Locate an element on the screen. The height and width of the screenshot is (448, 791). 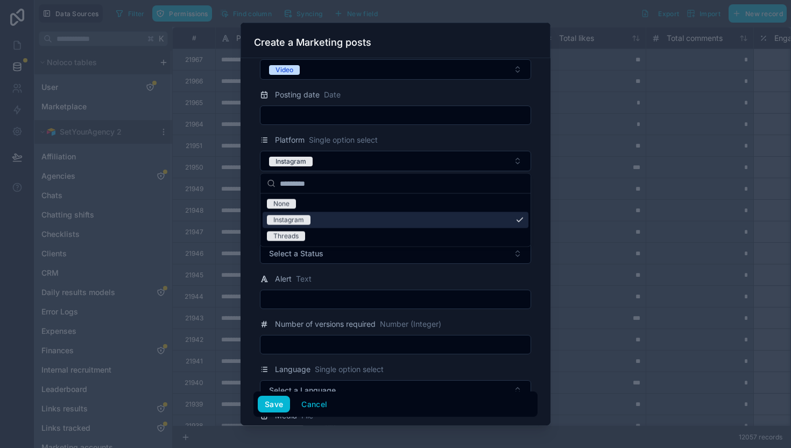
span: Alert is located at coordinates (283, 279).